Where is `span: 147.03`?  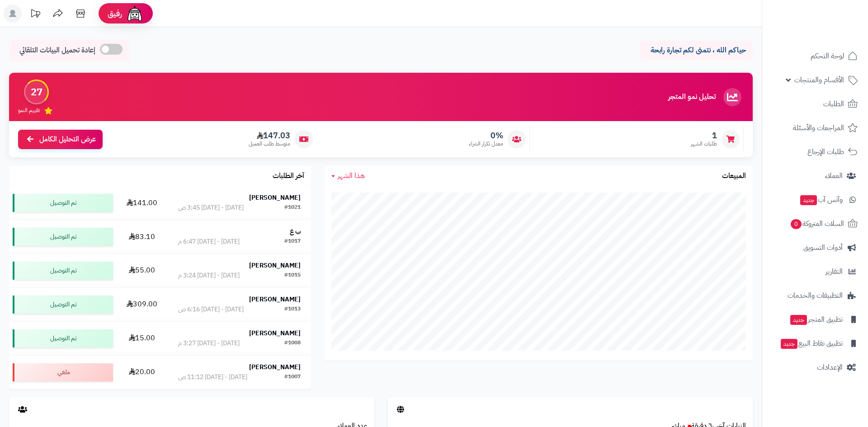
span: 147.03 is located at coordinates (270, 136).